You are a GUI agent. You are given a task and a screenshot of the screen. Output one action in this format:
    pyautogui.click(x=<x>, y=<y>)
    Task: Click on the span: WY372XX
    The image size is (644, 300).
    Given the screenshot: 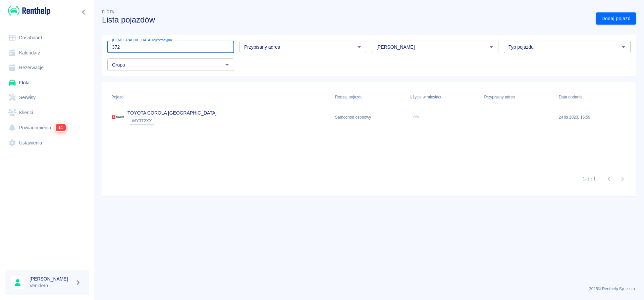 What is the action you would take?
    pyautogui.click(x=142, y=120)
    